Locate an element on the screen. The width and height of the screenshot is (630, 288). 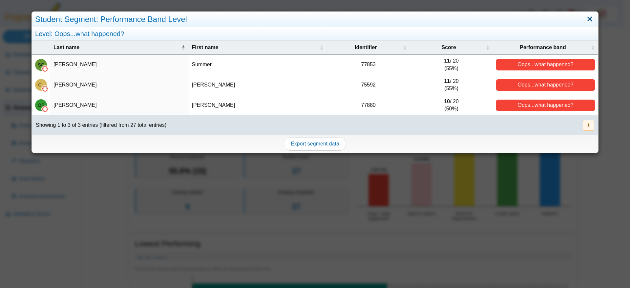
div: Level: Oops...what happened? is located at coordinates (315, 34).